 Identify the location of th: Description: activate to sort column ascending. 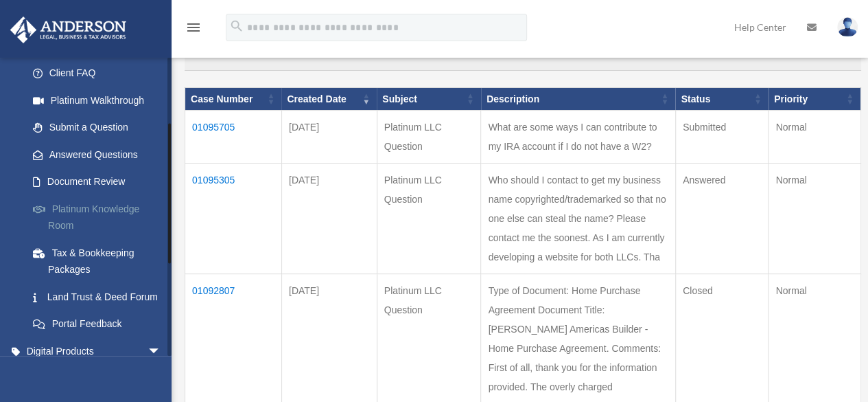
(578, 99).